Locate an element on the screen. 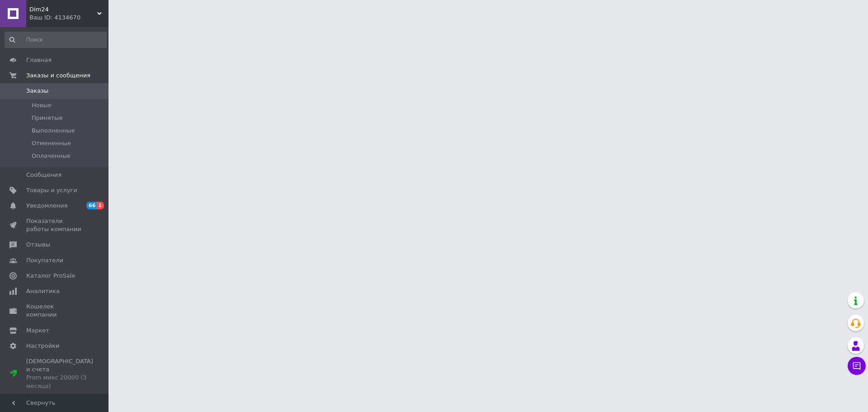 The image size is (868, 412). span: Заказы is located at coordinates (37, 91).